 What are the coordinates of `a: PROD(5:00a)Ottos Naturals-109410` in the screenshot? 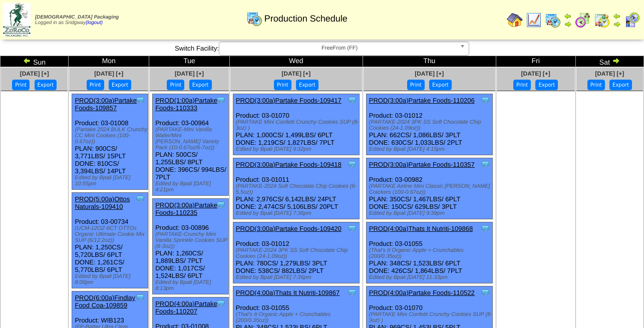 It's located at (102, 203).